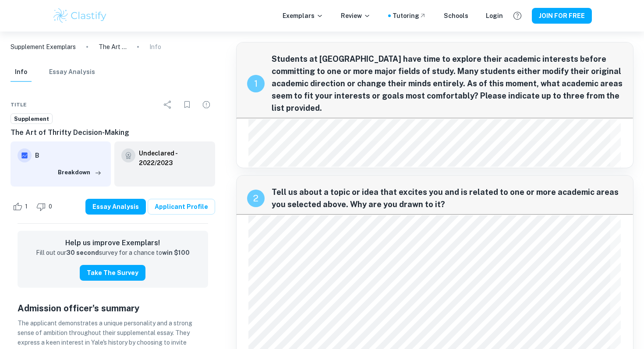  What do you see at coordinates (46, 207) in the screenshot?
I see `div: Dislike` at bounding box center [46, 207].